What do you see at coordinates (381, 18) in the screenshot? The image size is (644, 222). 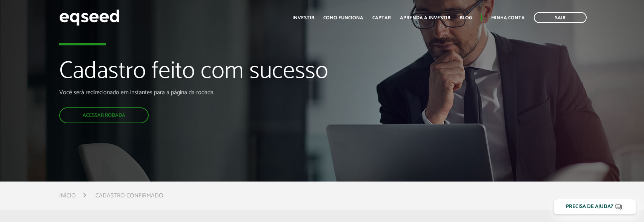 I see `a: Captar` at bounding box center [381, 18].